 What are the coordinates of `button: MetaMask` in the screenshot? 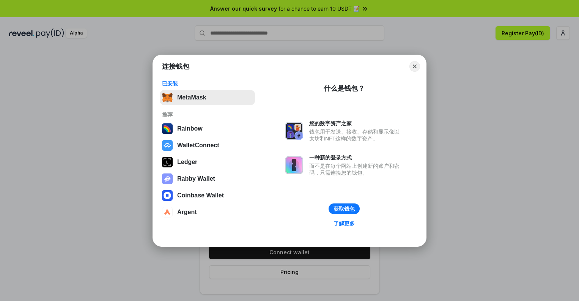 It's located at (207, 97).